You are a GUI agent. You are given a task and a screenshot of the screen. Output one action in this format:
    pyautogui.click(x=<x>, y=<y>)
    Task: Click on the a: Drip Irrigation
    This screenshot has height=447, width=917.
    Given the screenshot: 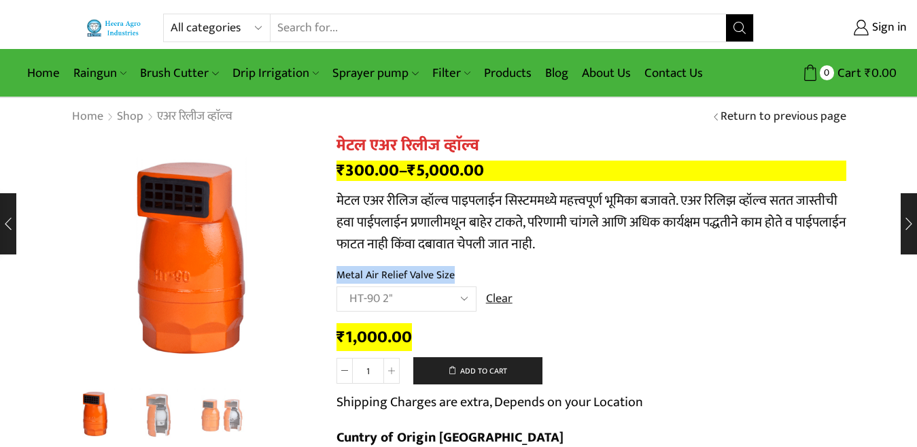 What is the action you would take?
    pyautogui.click(x=275, y=73)
    